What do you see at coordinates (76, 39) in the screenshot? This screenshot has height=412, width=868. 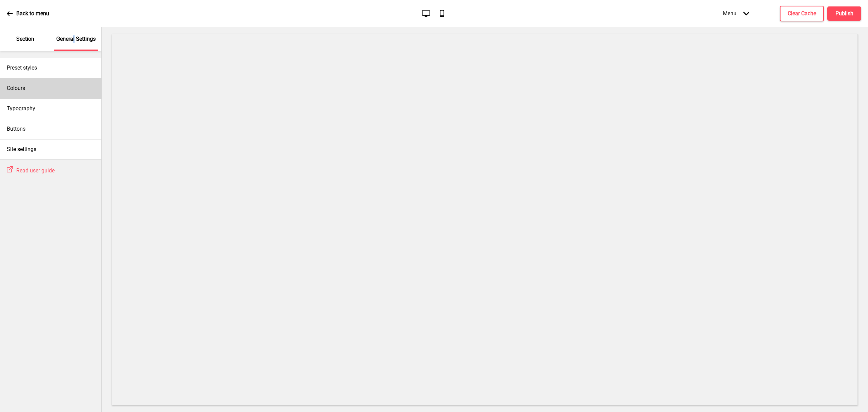 I see `p: General Settings` at bounding box center [76, 39].